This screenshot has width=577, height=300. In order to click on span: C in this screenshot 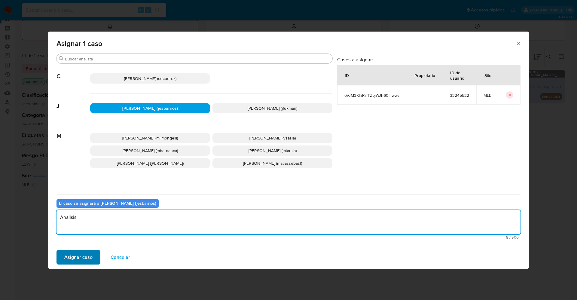, I will do `click(73, 72)`.